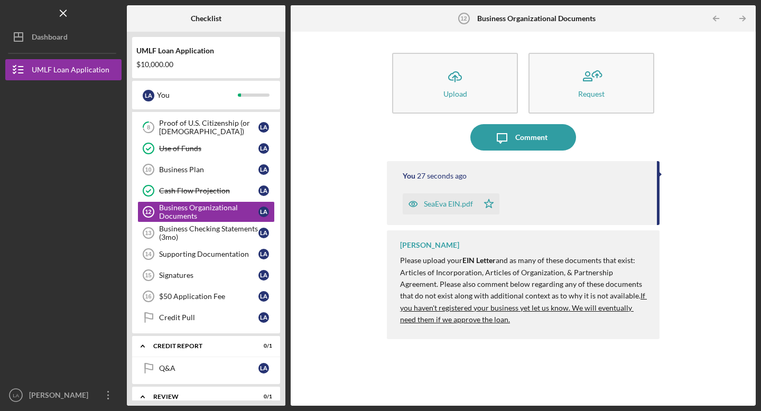  Describe the element at coordinates (206, 19) in the screenshot. I see `b: Checklist` at that location.